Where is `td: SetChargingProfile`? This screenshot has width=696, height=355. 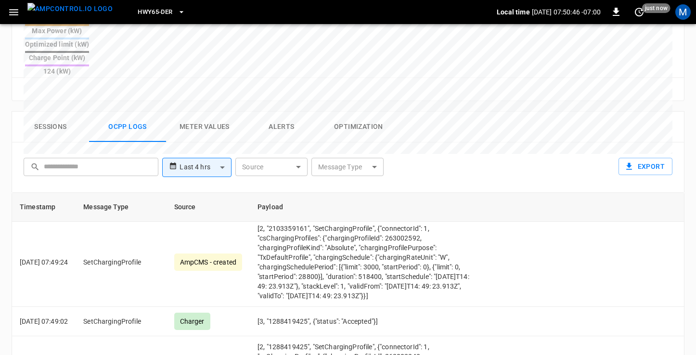
td: SetChargingProfile is located at coordinates (121, 322).